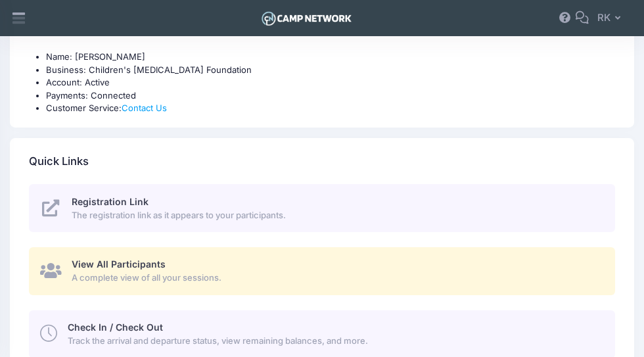 This screenshot has height=357, width=644. I want to click on button: RK, so click(611, 19).